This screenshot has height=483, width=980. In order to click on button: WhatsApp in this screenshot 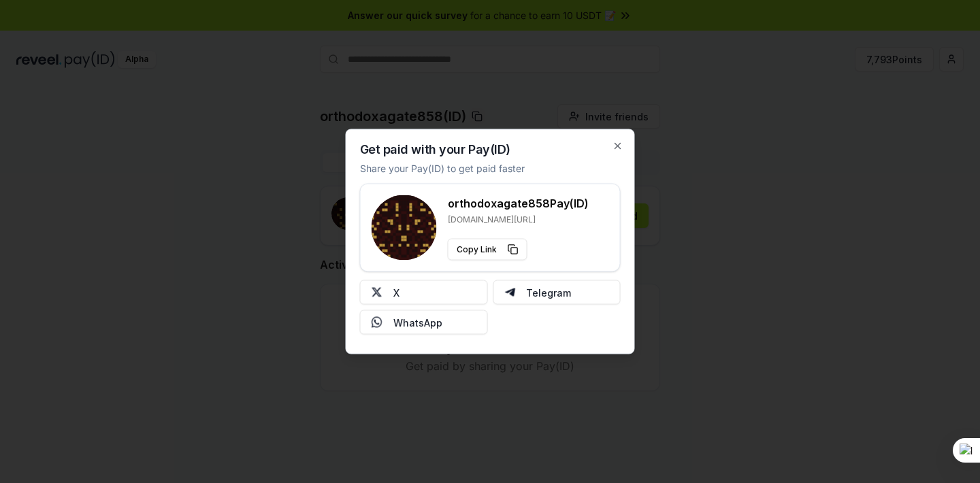, I will do `click(424, 322)`.